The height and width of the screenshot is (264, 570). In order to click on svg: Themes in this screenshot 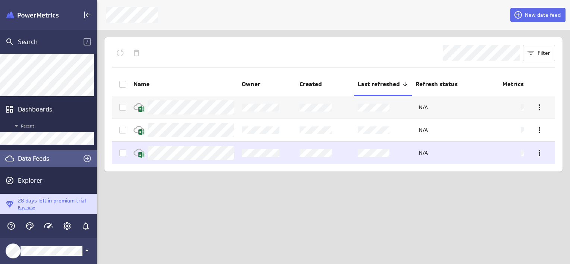, I will do `click(30, 226)`.